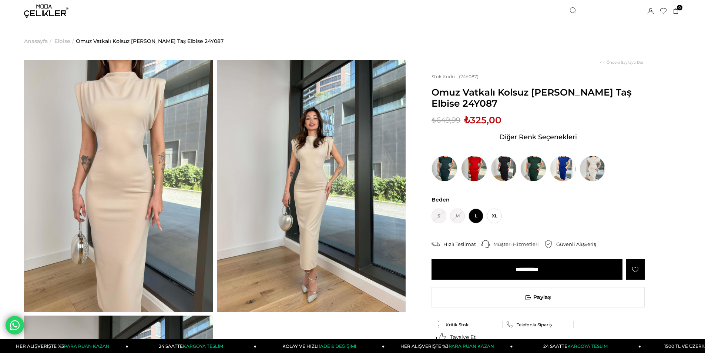  What do you see at coordinates (538, 199) in the screenshot?
I see `span: Beden` at bounding box center [538, 199].